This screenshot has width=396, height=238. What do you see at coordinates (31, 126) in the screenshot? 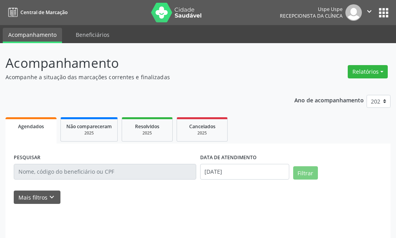
I see `span: Agendados` at bounding box center [31, 126].